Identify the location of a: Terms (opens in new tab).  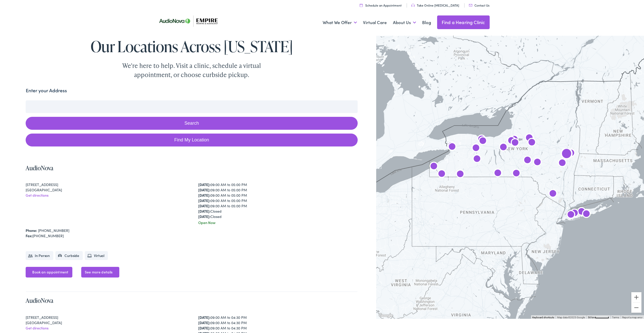
(615, 317).